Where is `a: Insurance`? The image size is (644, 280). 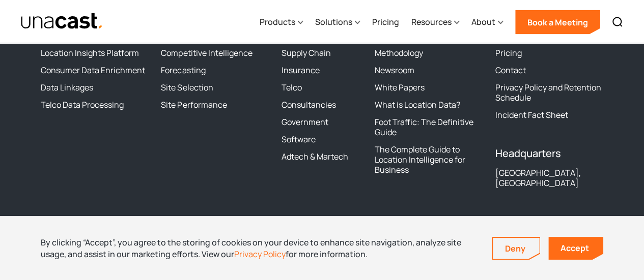 a: Insurance is located at coordinates (300, 70).